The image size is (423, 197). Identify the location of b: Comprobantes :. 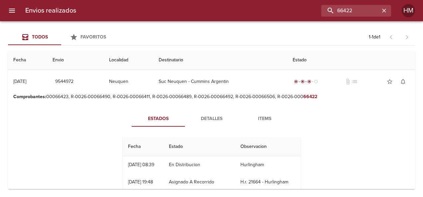
(30, 97).